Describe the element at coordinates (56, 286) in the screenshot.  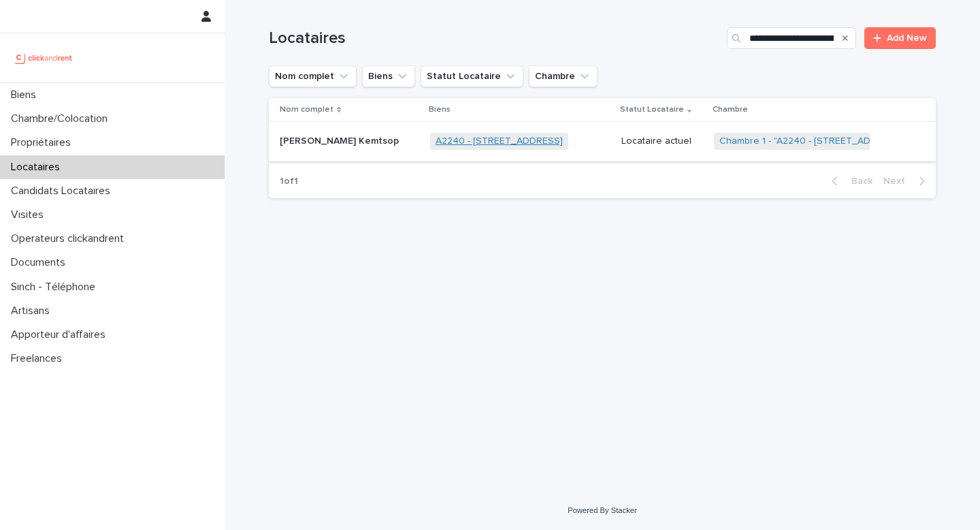
I see `p: Sinch - Téléphone` at that location.